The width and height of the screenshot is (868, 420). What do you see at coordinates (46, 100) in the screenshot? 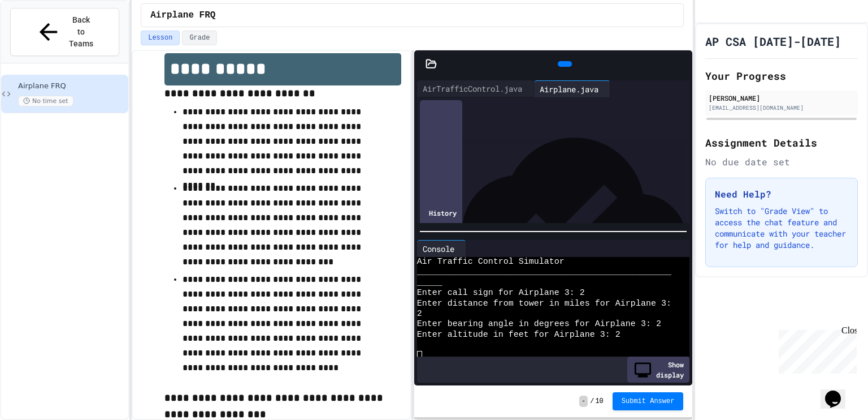
I see `span: No time set` at bounding box center [46, 100].